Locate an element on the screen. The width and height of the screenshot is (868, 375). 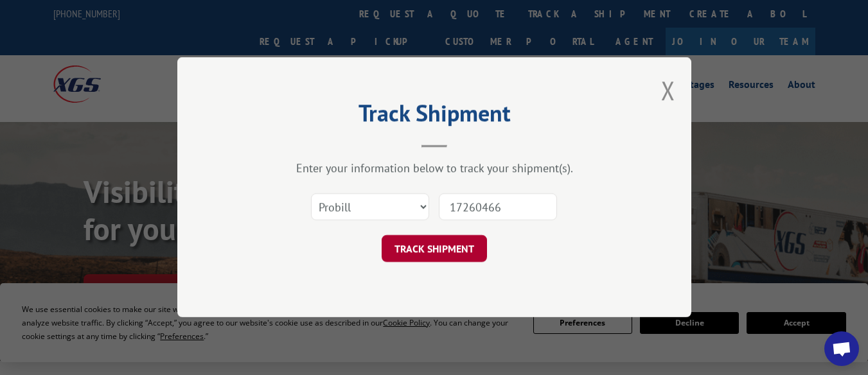
h2: Track Shipment is located at coordinates (434, 116).